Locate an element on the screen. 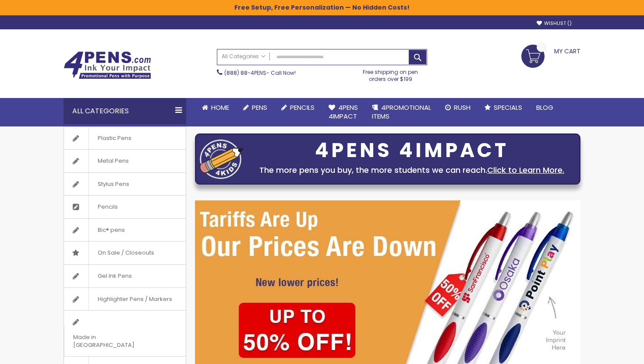  a: (888) 88-4PENS is located at coordinates (245, 73).